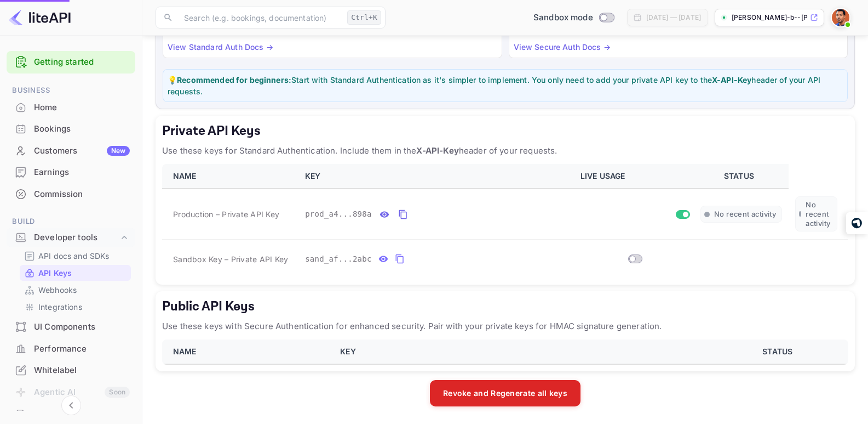 The width and height of the screenshot is (868, 424). Describe the element at coordinates (70, 348) in the screenshot. I see `a: Performance` at that location.